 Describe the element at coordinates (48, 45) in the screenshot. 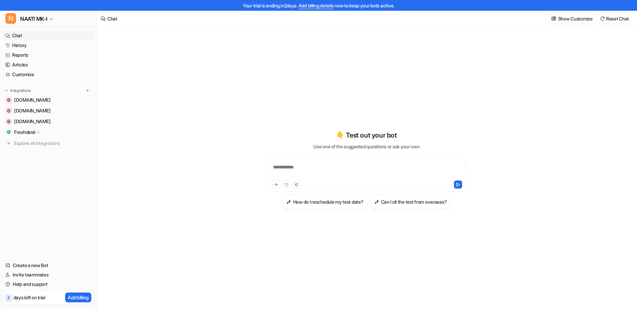

I see `a: History` at that location.